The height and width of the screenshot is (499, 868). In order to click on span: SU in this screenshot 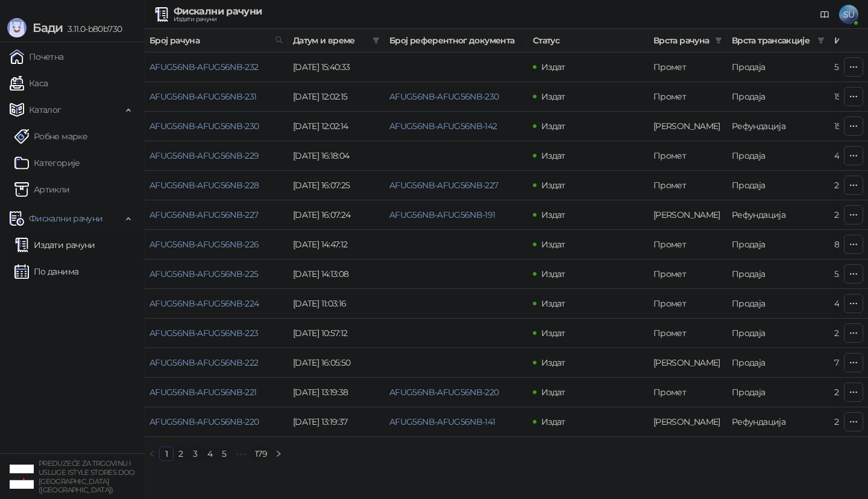, I will do `click(849, 14)`.